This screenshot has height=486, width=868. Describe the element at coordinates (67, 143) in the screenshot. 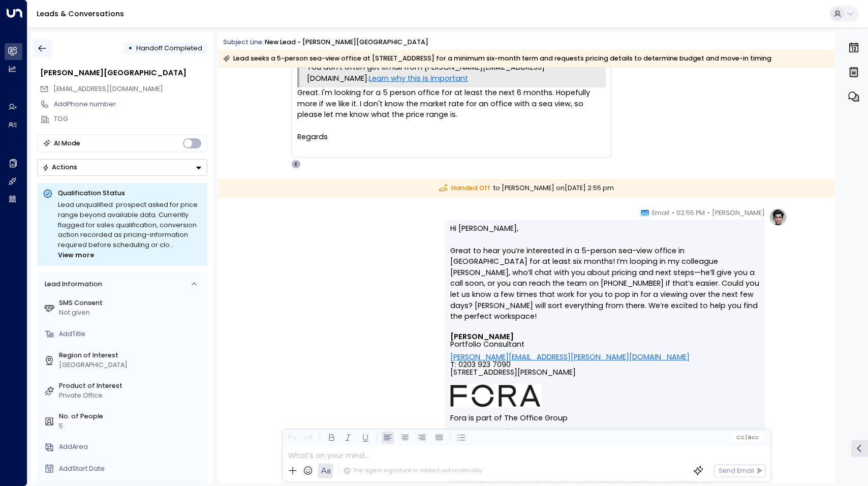

I see `div: AI Mode` at that location.